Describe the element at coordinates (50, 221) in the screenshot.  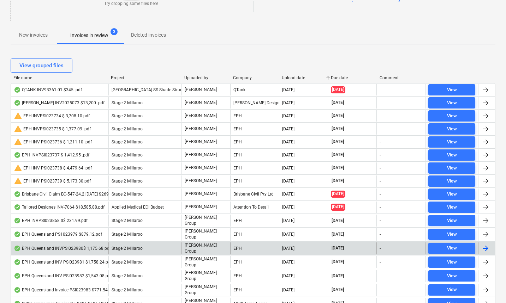
I see `div: EPH INVPSI023858 $$ 231.99.pdf` at that location.